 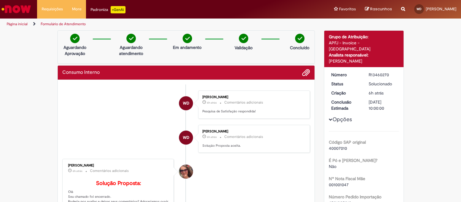 I want to click on div: Grupo de Atribuição:, so click(x=364, y=37).